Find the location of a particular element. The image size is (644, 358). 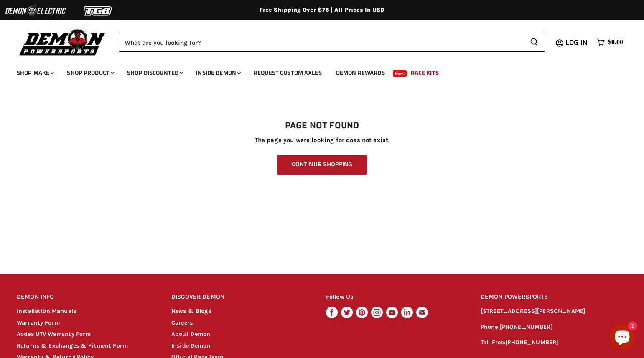

form: Product is located at coordinates (332, 42).